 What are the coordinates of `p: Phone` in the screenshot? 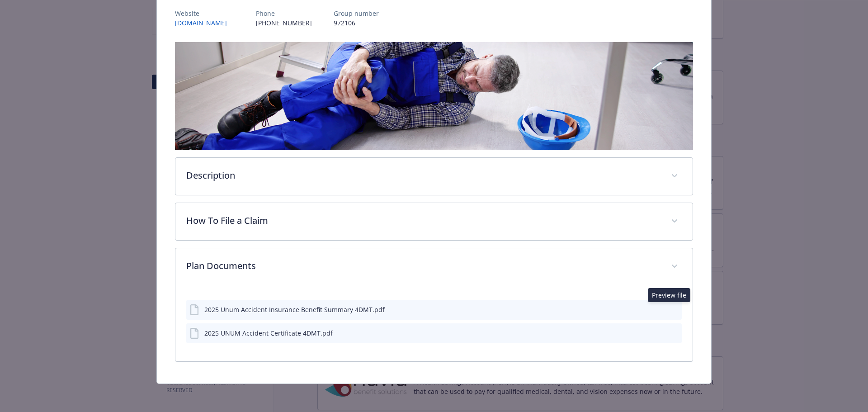 It's located at (284, 13).